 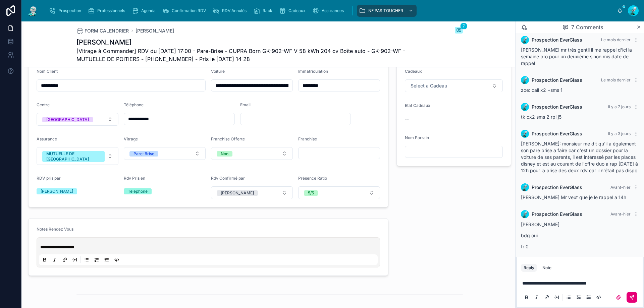 What do you see at coordinates (69, 10) in the screenshot?
I see `span: Prospection` at bounding box center [69, 10].